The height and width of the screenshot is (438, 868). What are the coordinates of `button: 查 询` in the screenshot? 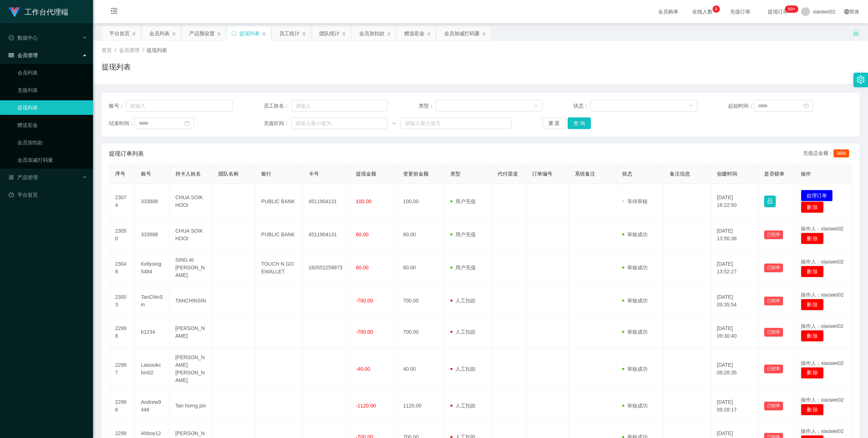 It's located at (579, 123).